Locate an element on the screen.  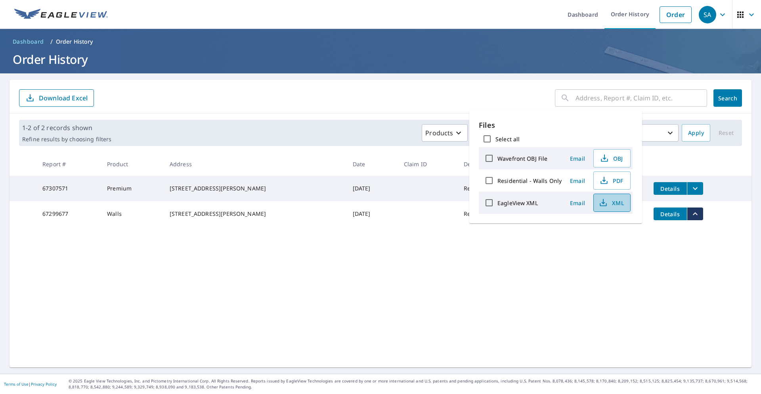
p: Order History is located at coordinates (75, 42).